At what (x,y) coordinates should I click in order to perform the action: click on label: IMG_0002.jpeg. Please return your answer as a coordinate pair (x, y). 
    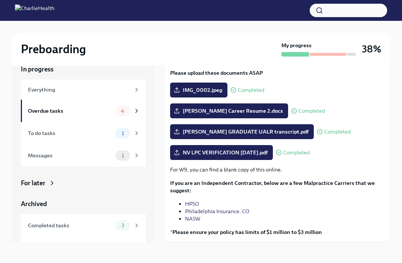
    Looking at the image, I should click on (199, 90).